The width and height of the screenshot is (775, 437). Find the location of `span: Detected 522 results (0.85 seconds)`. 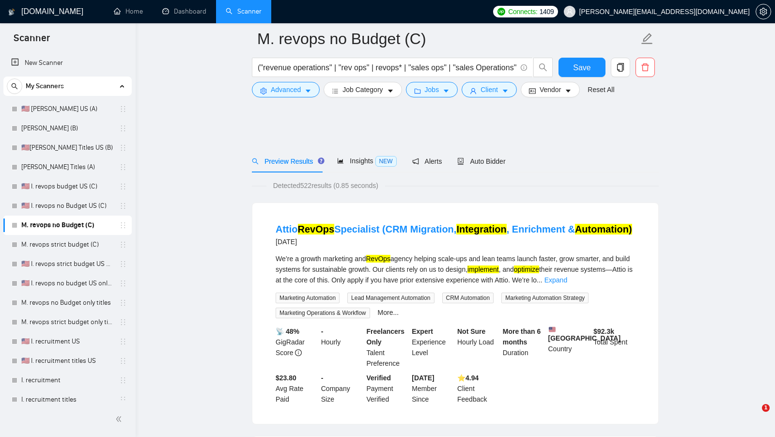

span: Detected 522 results (0.85 seconds) is located at coordinates (325, 185).